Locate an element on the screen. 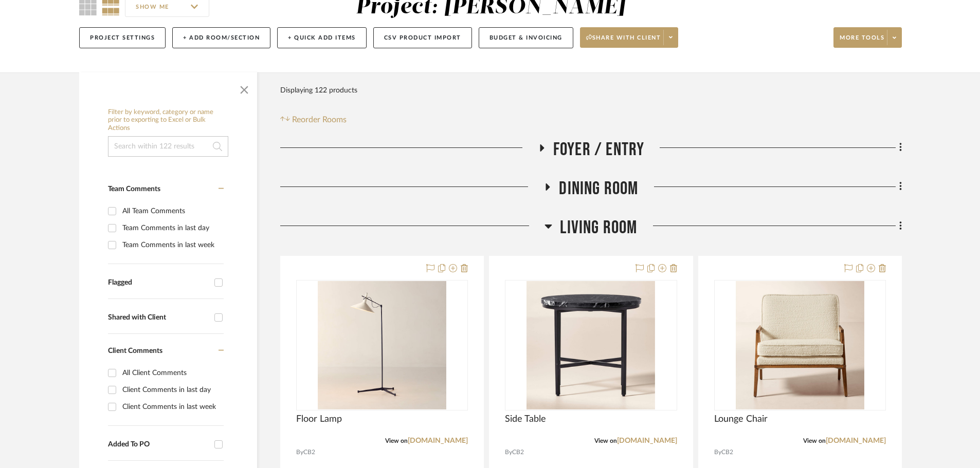 The width and height of the screenshot is (980, 468). div: All Client Comments is located at coordinates (171, 373).